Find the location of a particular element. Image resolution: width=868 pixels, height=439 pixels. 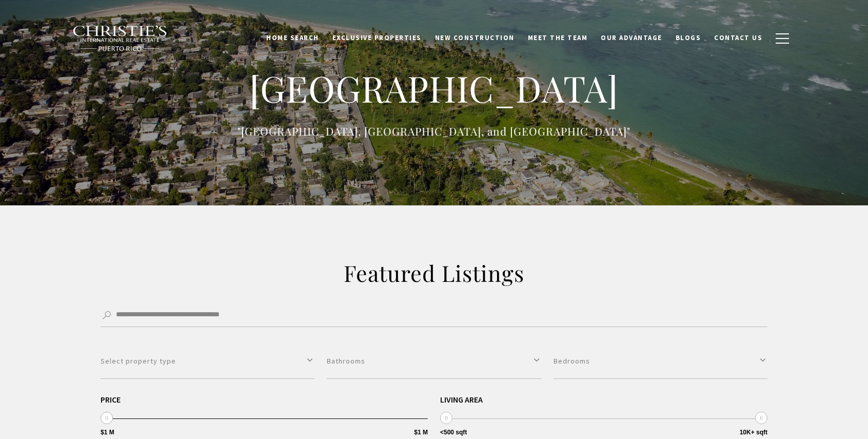

span: Blogs is located at coordinates (689, 38).